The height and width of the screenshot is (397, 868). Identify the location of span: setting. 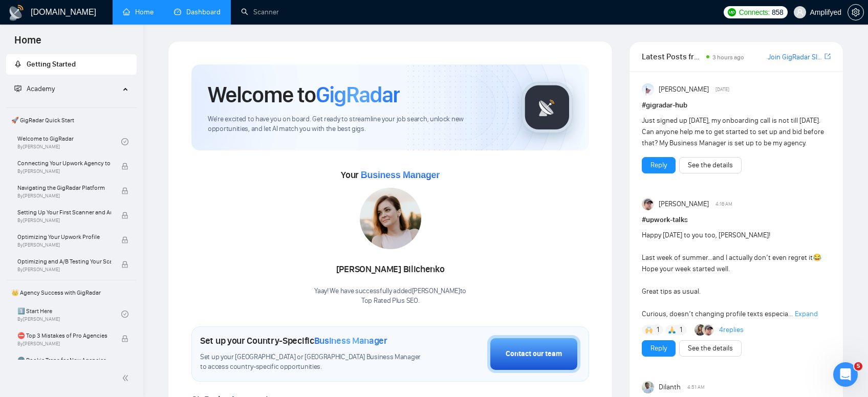
(856, 12).